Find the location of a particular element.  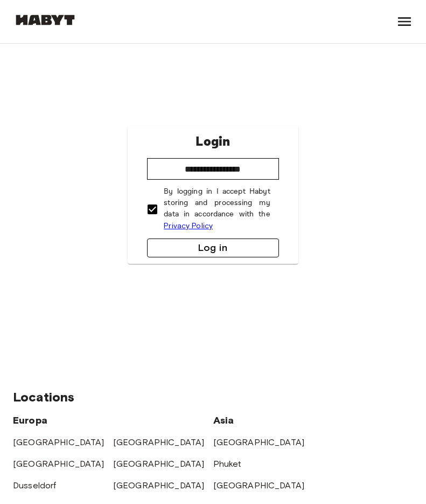

button: Log in is located at coordinates (213, 248).